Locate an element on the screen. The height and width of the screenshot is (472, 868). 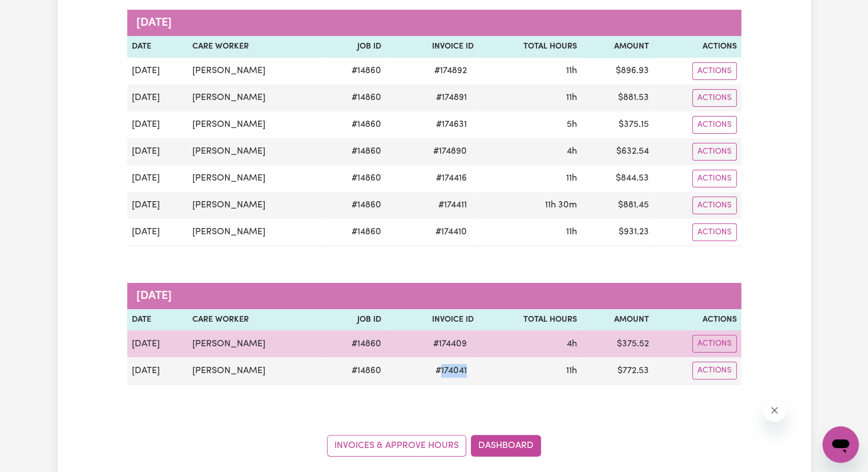
span: 5 hours is located at coordinates (571, 124).